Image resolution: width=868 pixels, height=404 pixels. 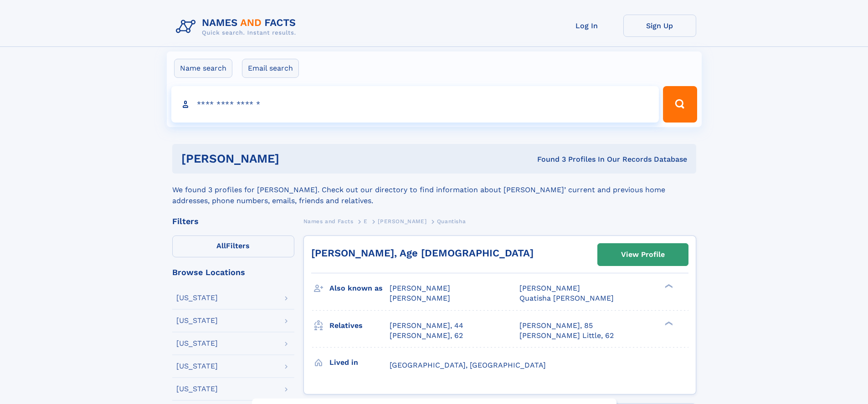 What do you see at coordinates (328, 221) in the screenshot?
I see `a: Names and Facts` at bounding box center [328, 221].